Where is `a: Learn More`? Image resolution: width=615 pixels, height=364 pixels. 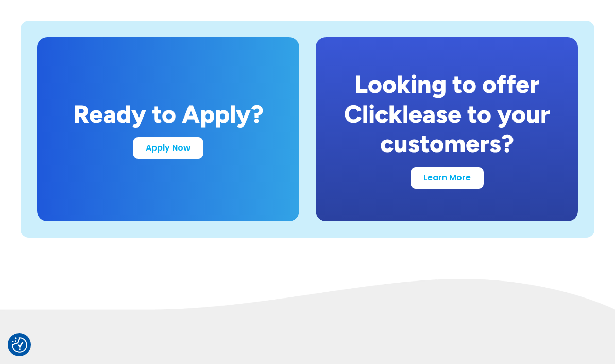 a: Learn More is located at coordinates (448, 178).